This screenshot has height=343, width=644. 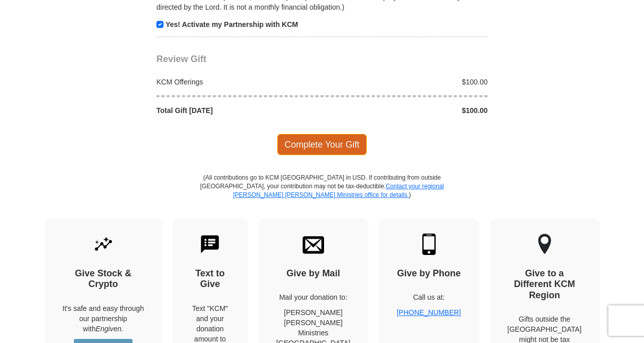 I want to click on p: Mail your donation to:, so click(x=313, y=298).